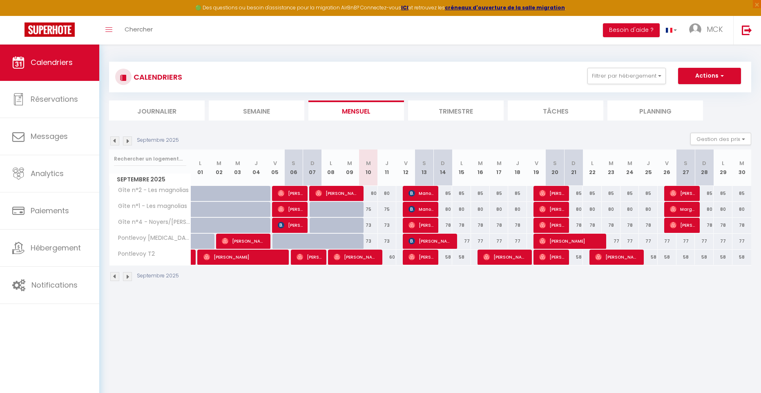 The image size is (761, 393). I want to click on th: 21, so click(574, 168).